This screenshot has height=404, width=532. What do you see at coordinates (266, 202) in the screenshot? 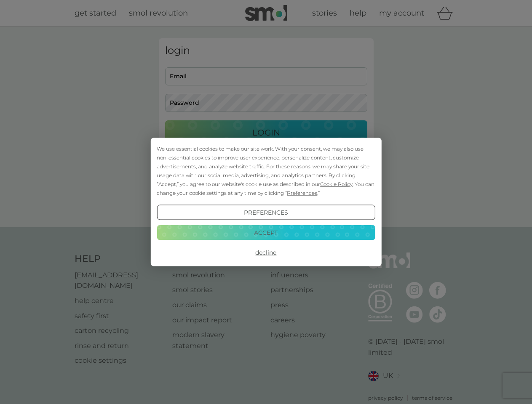
I see `div: Cookie Consent Prompt` at bounding box center [266, 202].